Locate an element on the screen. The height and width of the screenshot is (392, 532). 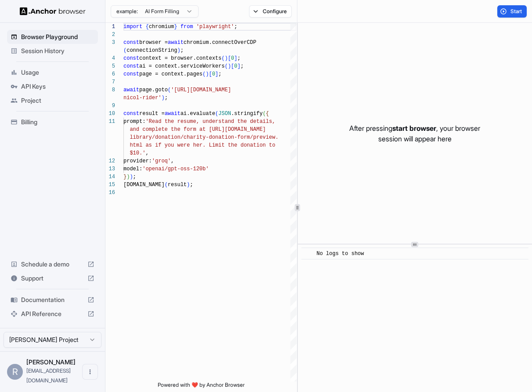
span: Project is located at coordinates (58, 101).